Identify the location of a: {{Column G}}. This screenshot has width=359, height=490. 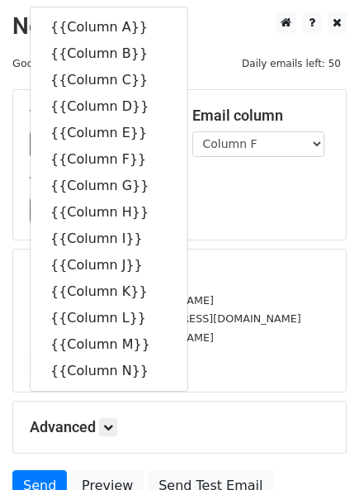
(109, 186).